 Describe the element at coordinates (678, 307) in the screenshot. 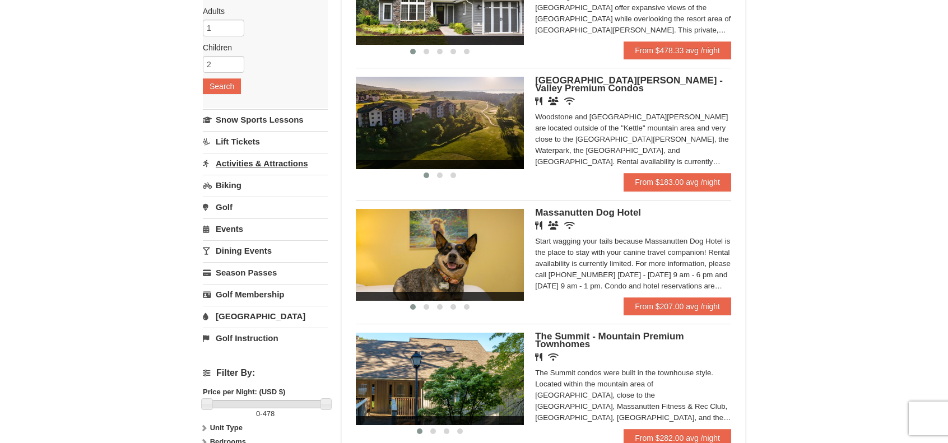

I see `a: From $207.00 avg /night` at that location.